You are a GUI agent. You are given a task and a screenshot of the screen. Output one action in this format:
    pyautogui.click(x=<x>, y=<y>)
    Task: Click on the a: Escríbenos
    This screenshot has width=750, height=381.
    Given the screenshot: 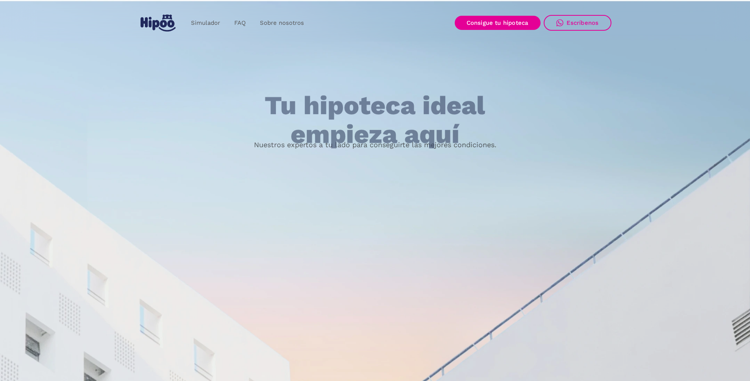 What is the action you would take?
    pyautogui.click(x=578, y=23)
    